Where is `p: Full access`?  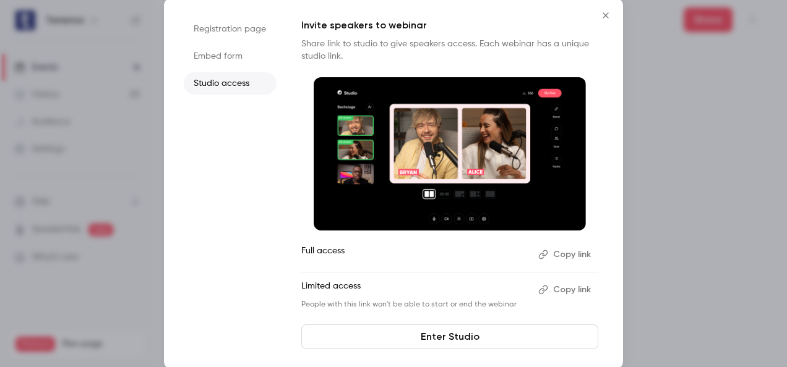
p: Full access is located at coordinates (414, 255).